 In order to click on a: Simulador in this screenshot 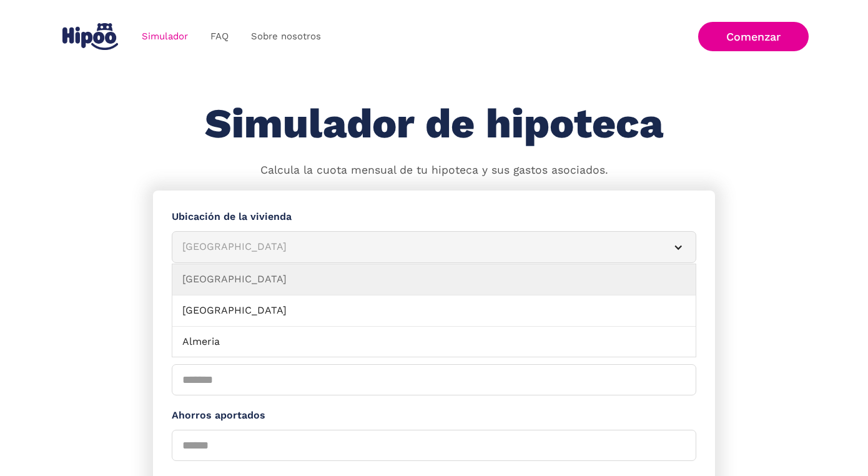, I will do `click(165, 36)`.